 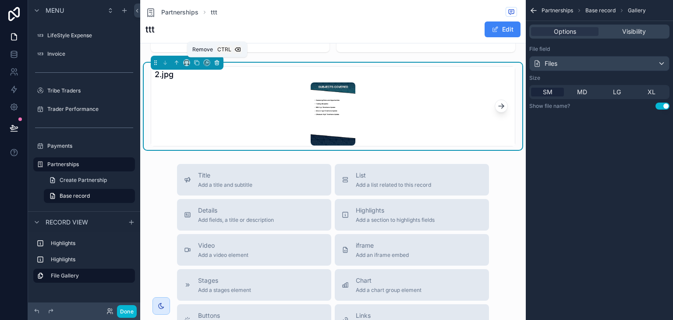 I want to click on label: LifeStyle Expense, so click(x=90, y=35).